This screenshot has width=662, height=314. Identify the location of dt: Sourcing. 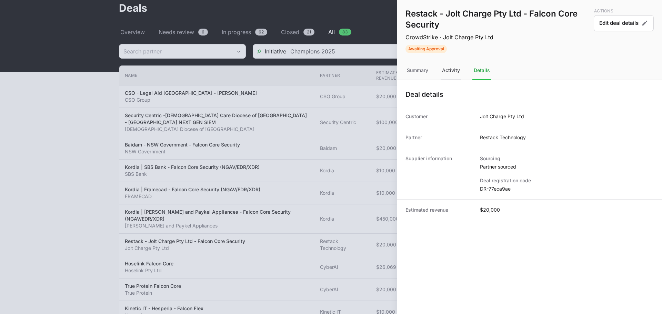
(567, 159).